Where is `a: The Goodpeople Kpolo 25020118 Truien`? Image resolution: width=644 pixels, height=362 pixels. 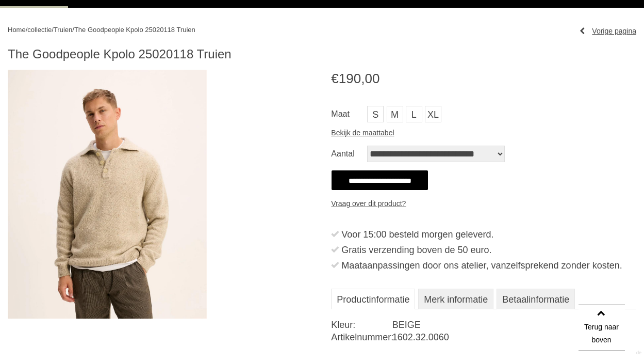 a: The Goodpeople Kpolo 25020118 Truien is located at coordinates (134, 29).